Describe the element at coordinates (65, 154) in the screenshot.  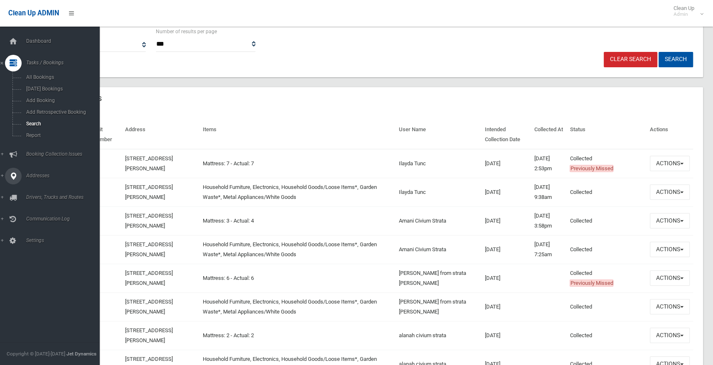
I see `span: Booking Collection Issues` at that location.